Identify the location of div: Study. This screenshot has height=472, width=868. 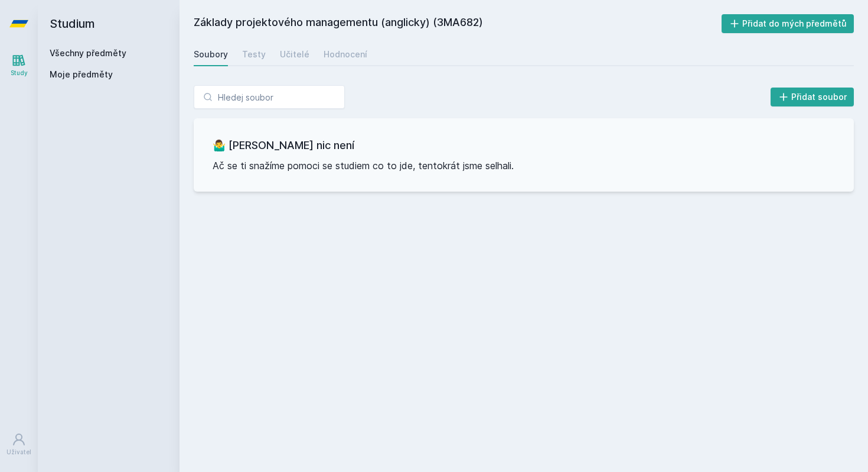
(19, 73).